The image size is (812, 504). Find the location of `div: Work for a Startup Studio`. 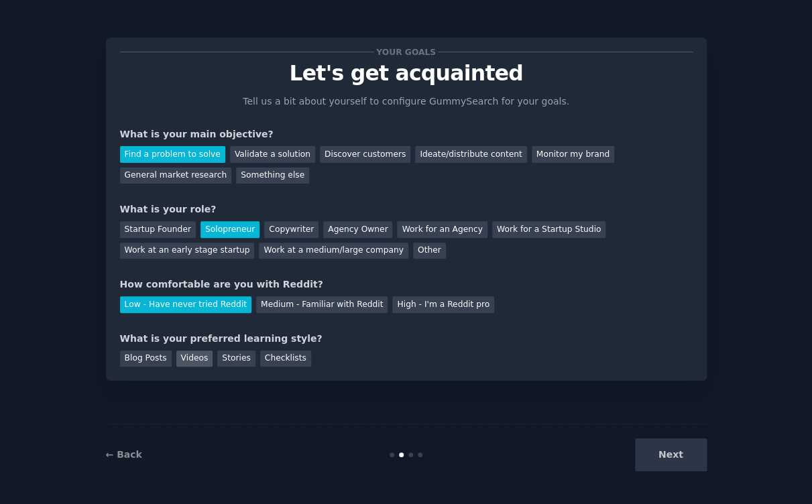

div: Work for a Startup Studio is located at coordinates (549, 229).